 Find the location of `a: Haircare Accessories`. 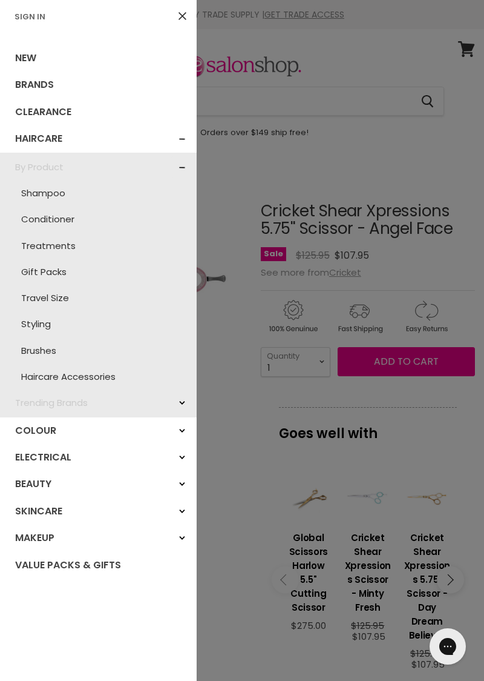

a: Haircare Accessories is located at coordinates (98, 376).